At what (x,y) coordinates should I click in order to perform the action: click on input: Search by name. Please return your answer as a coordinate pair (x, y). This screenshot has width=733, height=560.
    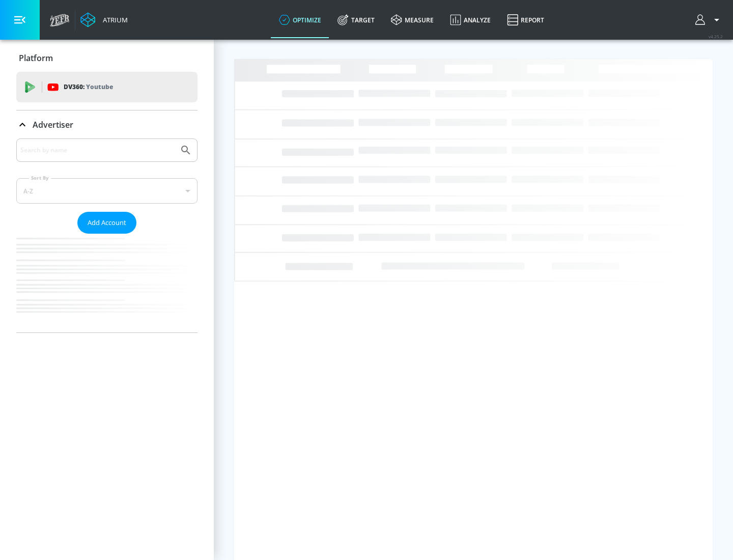
    Looking at the image, I should click on (97, 150).